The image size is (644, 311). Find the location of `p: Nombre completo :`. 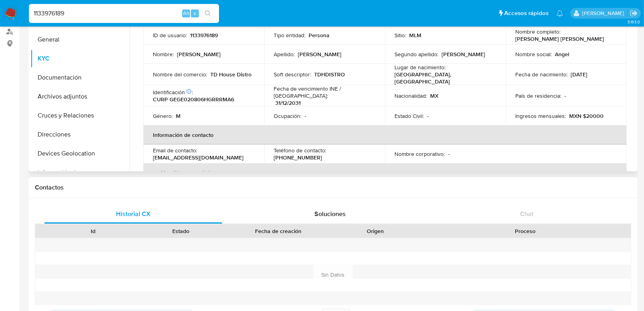

p: Nombre completo : is located at coordinates (538, 32).